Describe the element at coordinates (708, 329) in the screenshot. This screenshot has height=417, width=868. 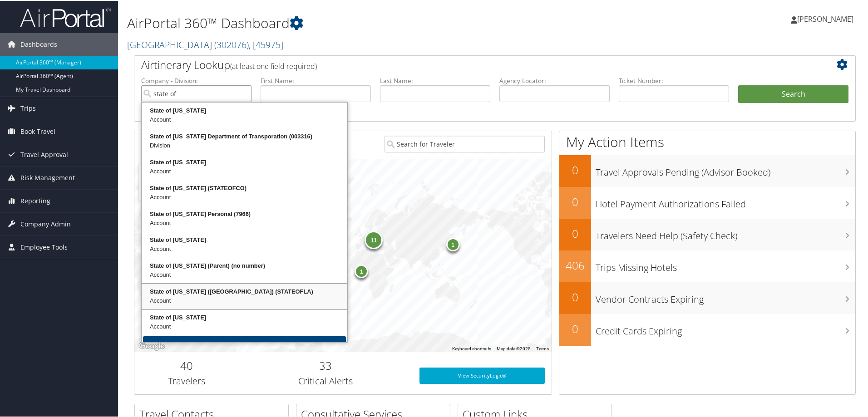
I see `a: 0Credit Cards Expiring` at that location.